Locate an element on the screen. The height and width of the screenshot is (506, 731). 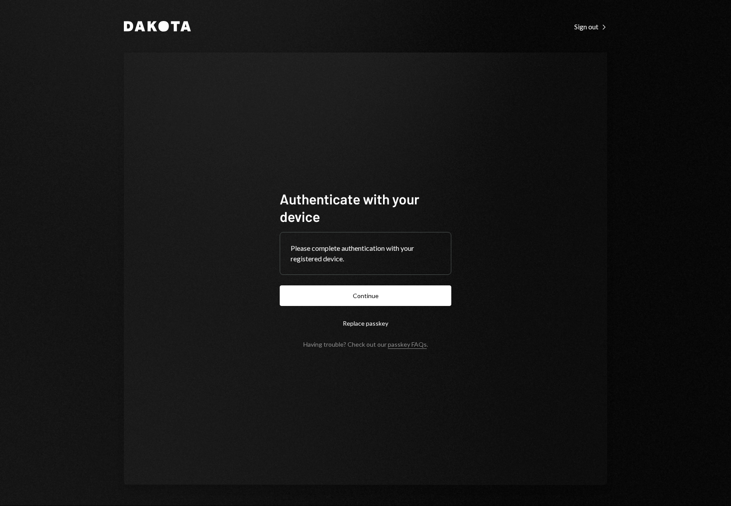
a: Sign out is located at coordinates (591, 26).